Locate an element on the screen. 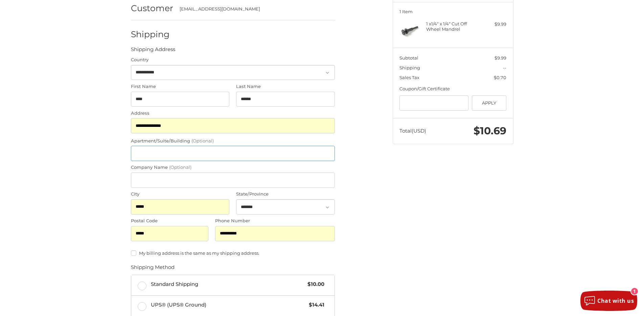 The height and width of the screenshot is (316, 644). h2: Shipping is located at coordinates (150, 34).